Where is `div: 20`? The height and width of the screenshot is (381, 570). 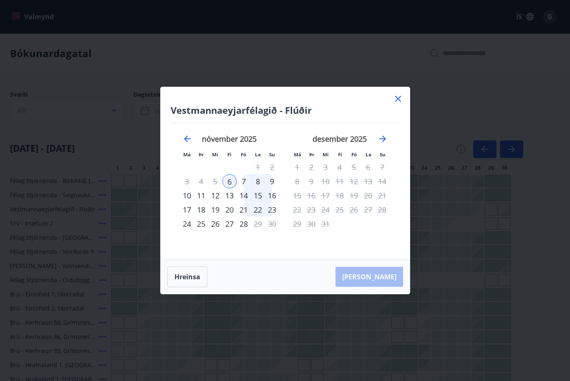
div: 20 is located at coordinates (229, 210).